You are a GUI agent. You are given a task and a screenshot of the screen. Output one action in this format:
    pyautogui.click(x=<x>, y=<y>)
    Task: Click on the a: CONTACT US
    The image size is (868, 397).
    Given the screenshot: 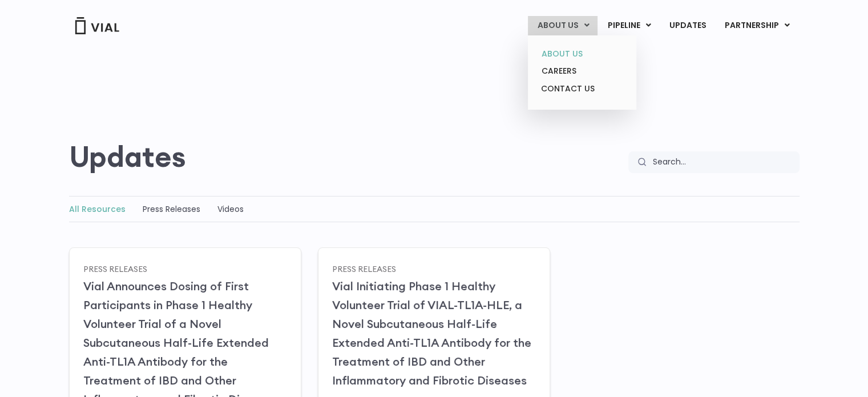 What is the action you would take?
    pyautogui.click(x=581, y=89)
    